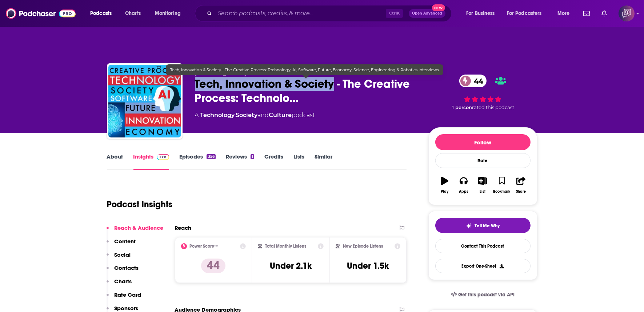 The image size is (644, 312). What do you see at coordinates (304, 70) in the screenshot?
I see `div: Tech, Innovation & Society - The Creative Process: Technology, AI, Software, Future, Economy, Sci...` at bounding box center [304, 70].